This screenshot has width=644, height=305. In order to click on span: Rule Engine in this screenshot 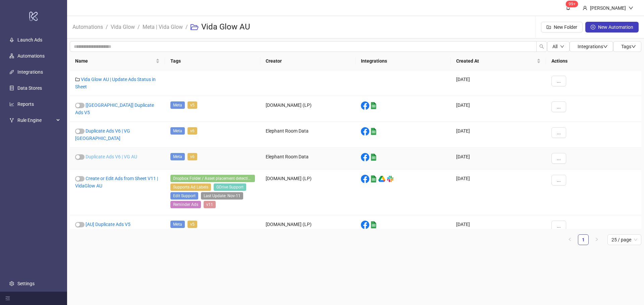, I will do `click(36, 121)`.